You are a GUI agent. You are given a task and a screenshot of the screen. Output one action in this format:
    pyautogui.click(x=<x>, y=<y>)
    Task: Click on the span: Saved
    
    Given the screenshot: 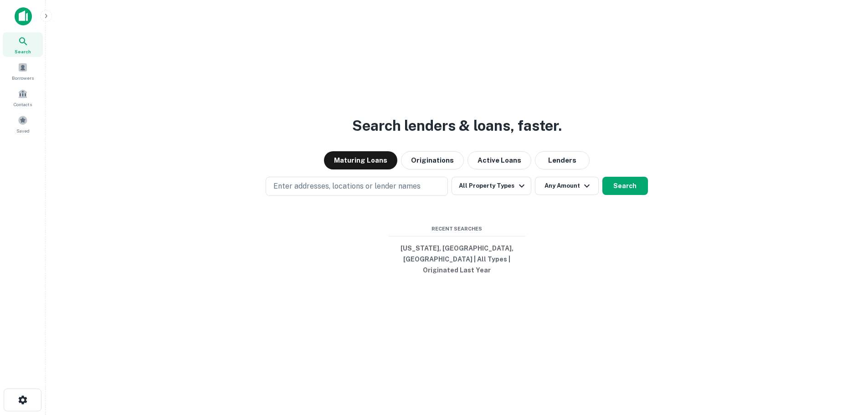 What is the action you would take?
    pyautogui.click(x=23, y=131)
    